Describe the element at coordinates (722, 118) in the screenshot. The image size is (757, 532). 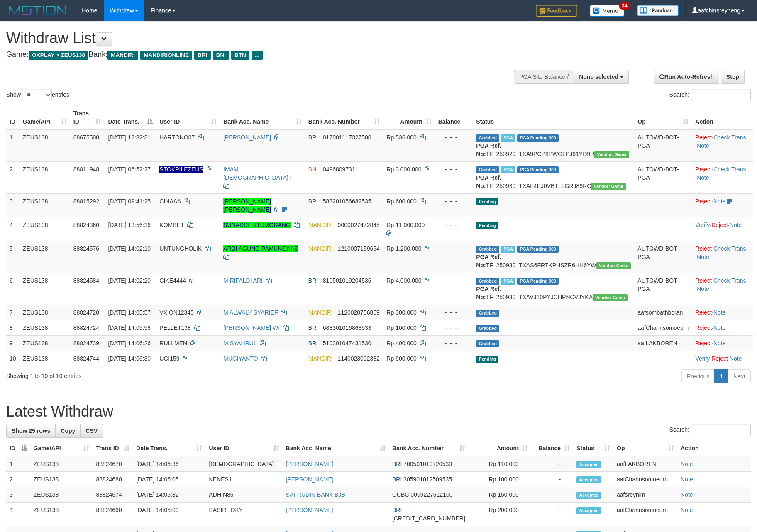
I see `th: Action` at that location.